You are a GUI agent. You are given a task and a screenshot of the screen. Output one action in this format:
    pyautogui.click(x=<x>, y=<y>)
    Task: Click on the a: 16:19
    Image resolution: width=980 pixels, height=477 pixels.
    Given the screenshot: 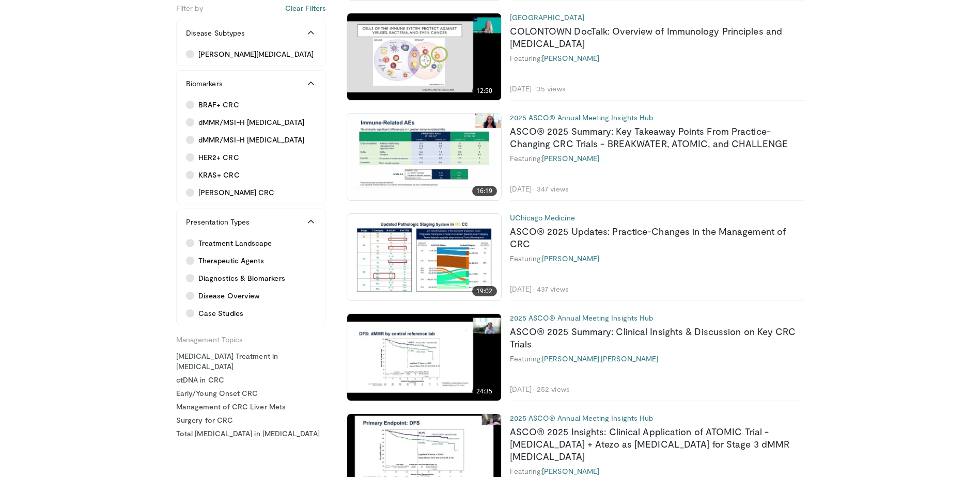 What is the action you would take?
    pyautogui.click(x=424, y=157)
    